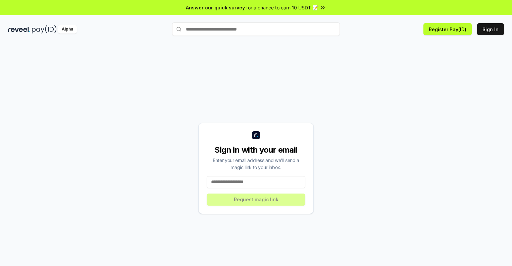  I want to click on span: for a chance to earn 10 USDT 📝, so click(282, 7).